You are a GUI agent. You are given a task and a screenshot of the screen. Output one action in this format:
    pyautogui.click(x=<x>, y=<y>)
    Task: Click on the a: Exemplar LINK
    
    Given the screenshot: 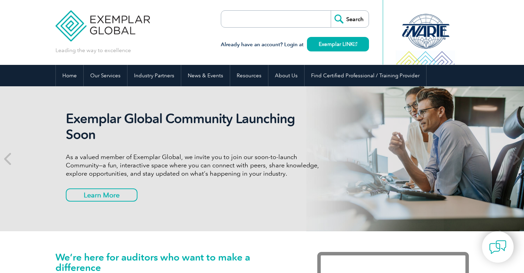 What is the action you would take?
    pyautogui.click(x=338, y=44)
    